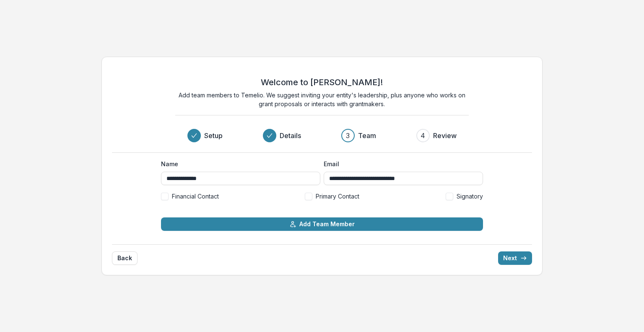  Describe the element at coordinates (347, 135) in the screenshot. I see `div: 3` at that location.